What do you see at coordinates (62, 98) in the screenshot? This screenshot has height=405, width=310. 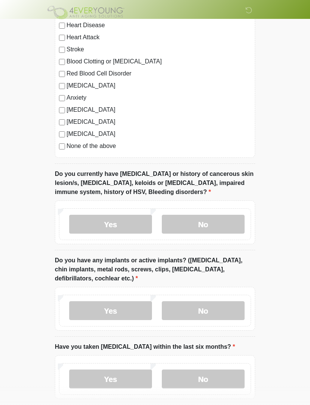 I see `input: Anxiety` at bounding box center [62, 98].